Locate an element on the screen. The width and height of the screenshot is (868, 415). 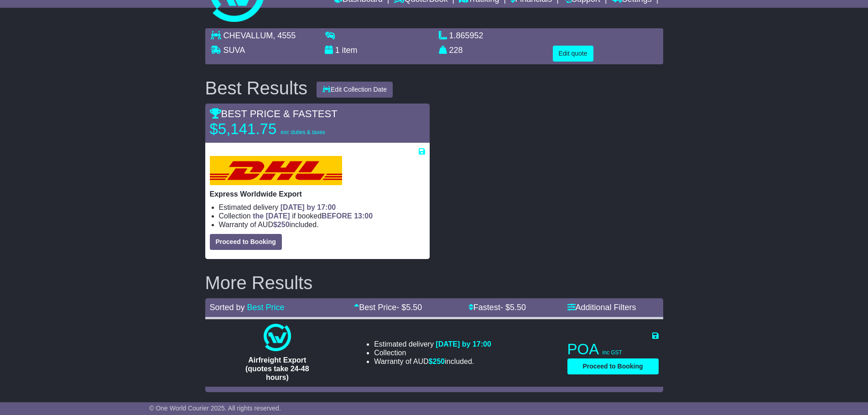
span: 1 is located at coordinates (338, 51).